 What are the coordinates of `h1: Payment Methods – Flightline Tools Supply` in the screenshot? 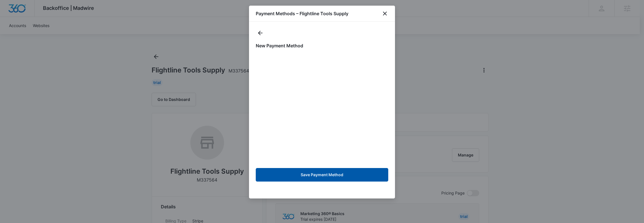 It's located at (302, 13).